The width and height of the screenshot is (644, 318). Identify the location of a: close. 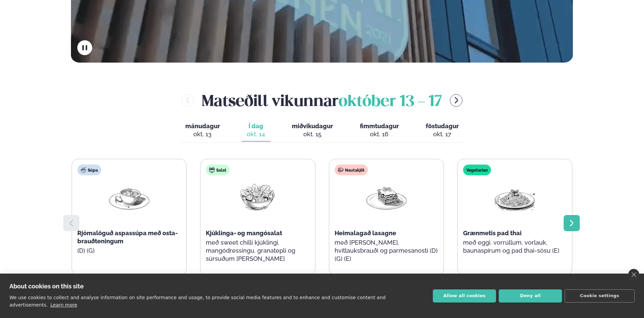
(633, 274).